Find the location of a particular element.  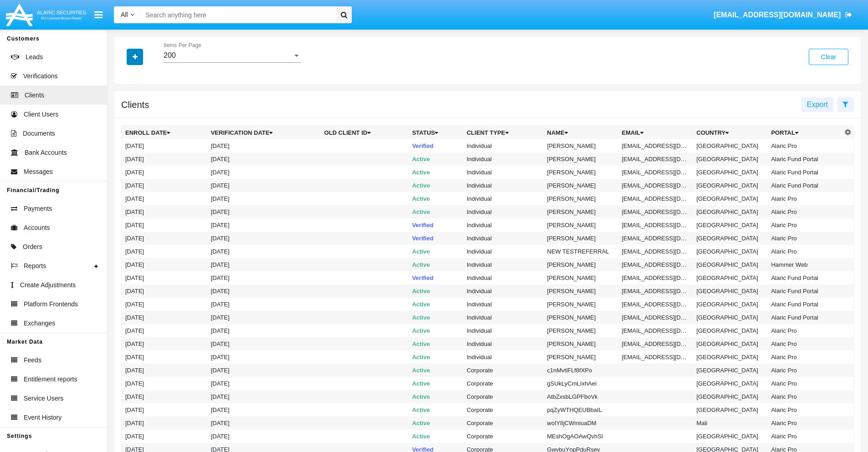

span: Platform Frontends is located at coordinates (51, 305).